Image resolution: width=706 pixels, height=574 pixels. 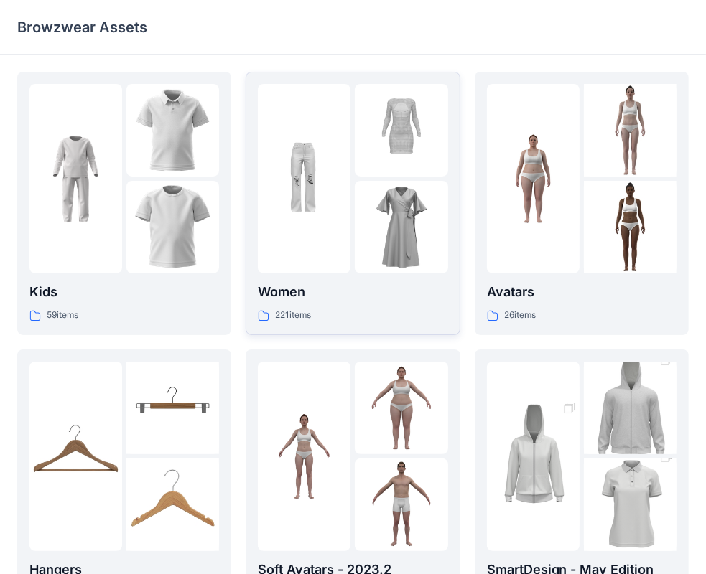 What do you see at coordinates (82, 27) in the screenshot?
I see `p: Browzwear Assets` at bounding box center [82, 27].